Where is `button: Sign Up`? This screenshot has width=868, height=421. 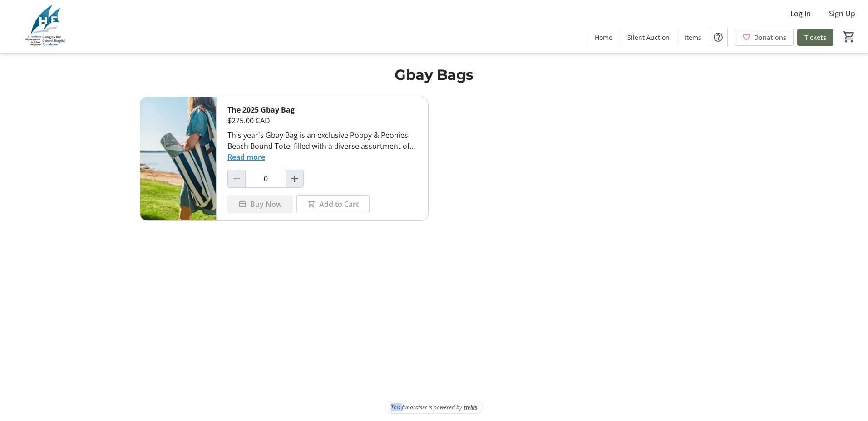
button: Sign Up is located at coordinates (842, 14).